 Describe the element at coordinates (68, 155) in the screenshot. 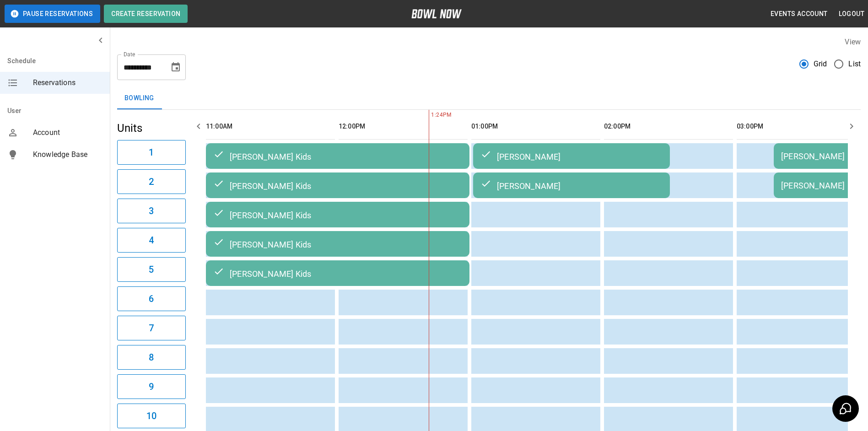

I see `span: Knowledge Base` at that location.